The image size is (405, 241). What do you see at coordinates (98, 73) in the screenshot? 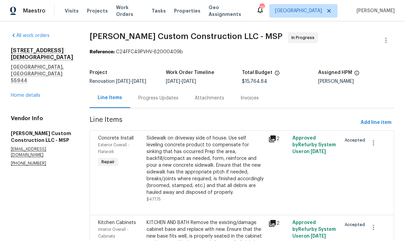
I see `h5: Project` at bounding box center [98, 73].